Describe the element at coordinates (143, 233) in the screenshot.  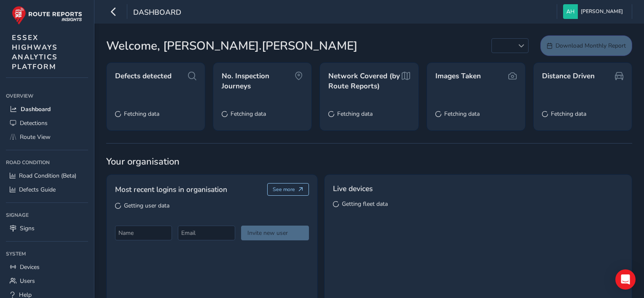
I see `input: Name` at that location.